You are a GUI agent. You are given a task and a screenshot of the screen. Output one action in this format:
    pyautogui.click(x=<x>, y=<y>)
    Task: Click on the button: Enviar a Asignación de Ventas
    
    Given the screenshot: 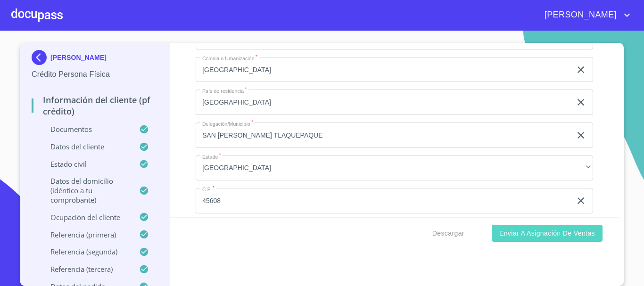 What is the action you would take?
    pyautogui.click(x=546, y=234)
    